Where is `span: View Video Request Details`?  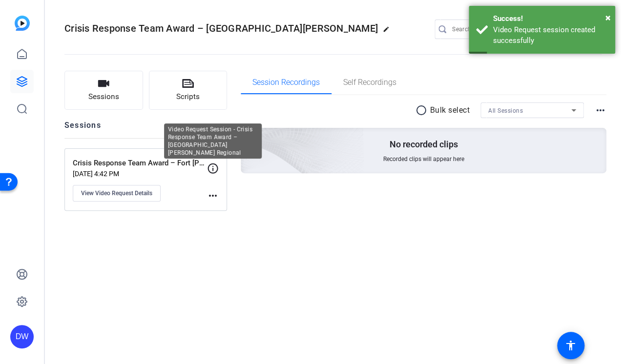 span: View Video Request Details is located at coordinates (116, 194).